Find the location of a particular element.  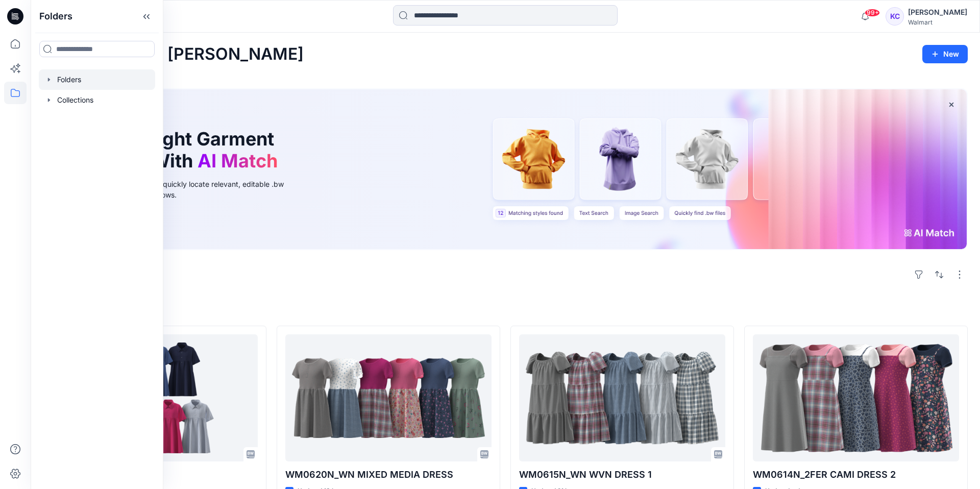

button: New is located at coordinates (945, 54).